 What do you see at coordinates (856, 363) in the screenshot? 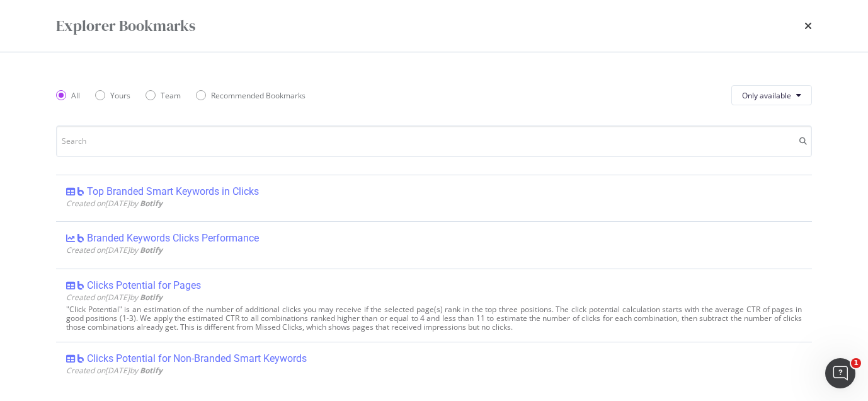
I see `span: 1` at bounding box center [856, 363].